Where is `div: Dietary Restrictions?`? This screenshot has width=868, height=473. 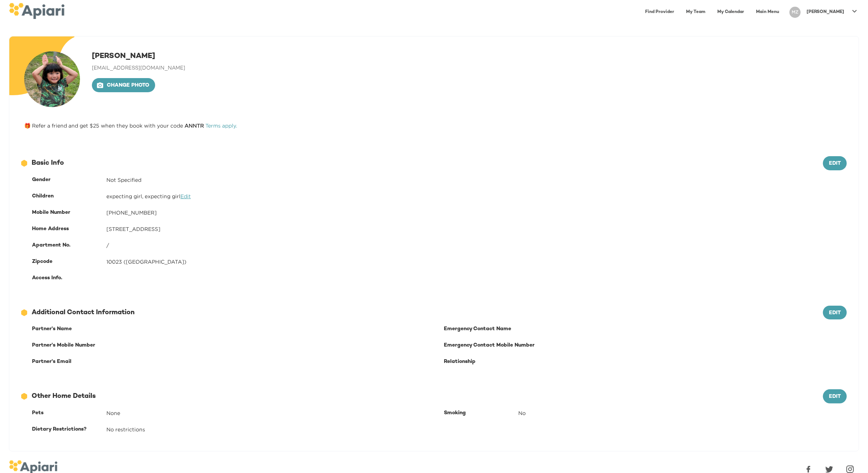 div: Dietary Restrictions? is located at coordinates (69, 429).